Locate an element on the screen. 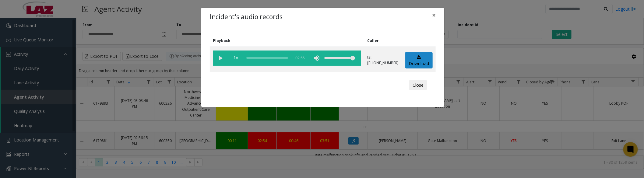 This screenshot has height=178, width=644. h4: Incident's audio records is located at coordinates (246, 17).